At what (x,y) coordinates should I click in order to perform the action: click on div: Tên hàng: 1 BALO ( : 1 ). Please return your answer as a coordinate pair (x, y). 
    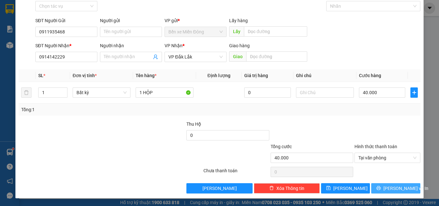
    Looking at the image, I should click on (53, 49).